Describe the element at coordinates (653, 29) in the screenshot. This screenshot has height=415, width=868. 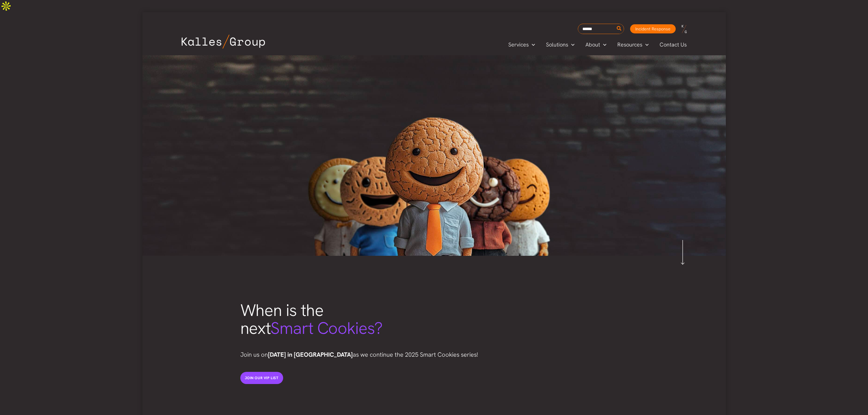
I see `div: Incident Response` at that location.